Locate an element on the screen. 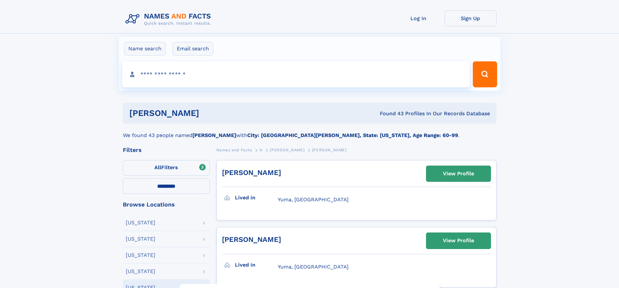  input: search input is located at coordinates (296, 74).